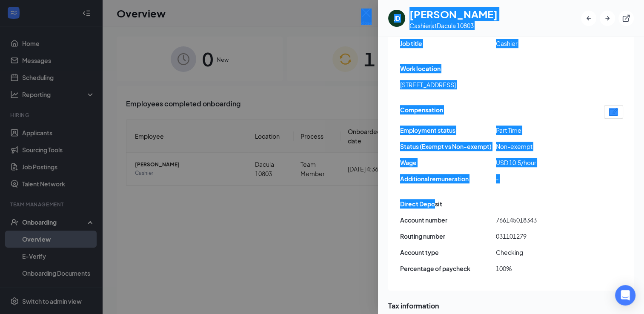 This screenshot has height=314, width=644. What do you see at coordinates (544, 43) in the screenshot?
I see `span: Cashier` at bounding box center [544, 43].